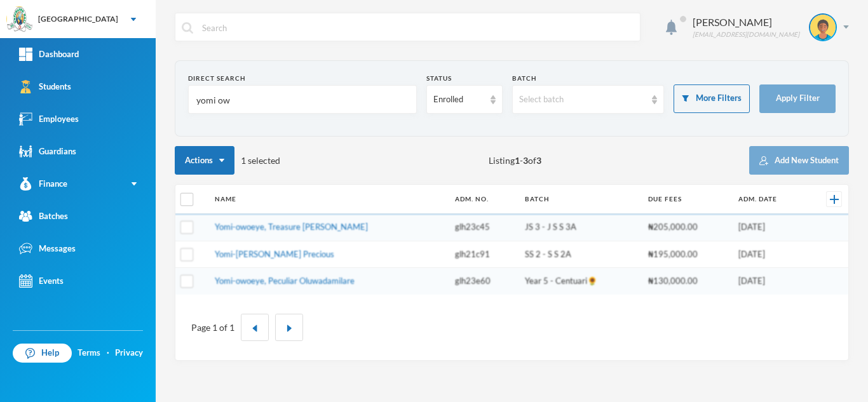 This screenshot has height=402, width=868. I want to click on div: 1 selected, so click(227, 160).